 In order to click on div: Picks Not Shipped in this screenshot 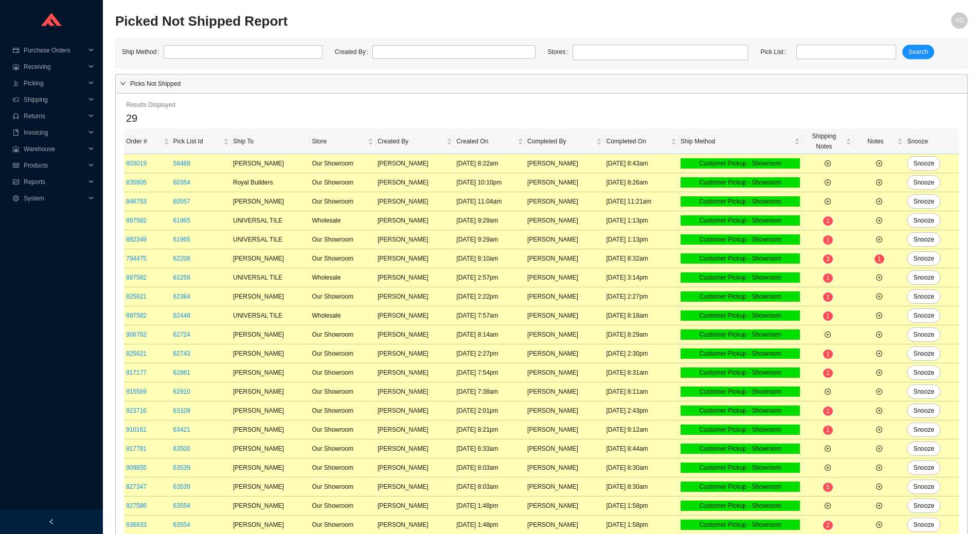, I will do `click(542, 84)`.